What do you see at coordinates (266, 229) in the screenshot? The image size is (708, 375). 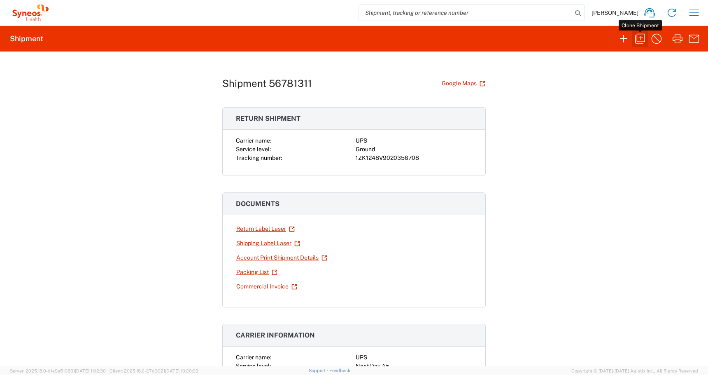 I see `a: Return Label Laser` at bounding box center [266, 229].